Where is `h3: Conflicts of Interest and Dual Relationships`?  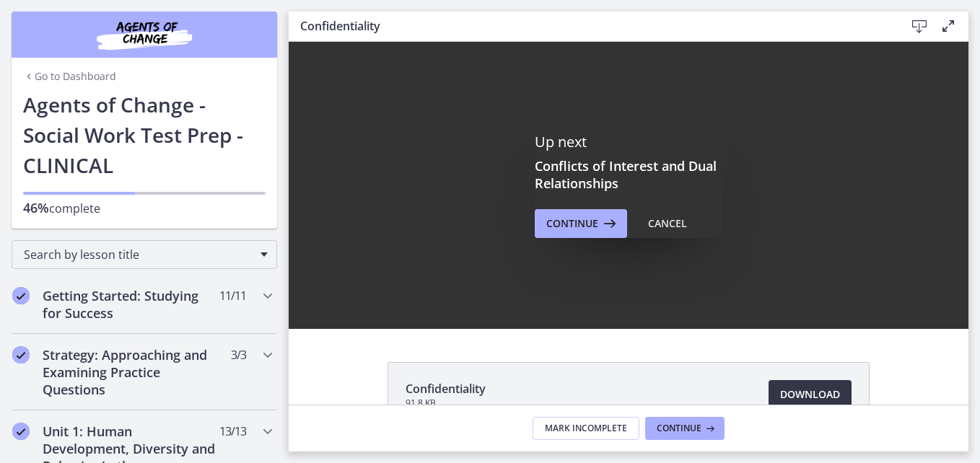
h3: Conflicts of Interest and Dual Relationships is located at coordinates (629, 174).